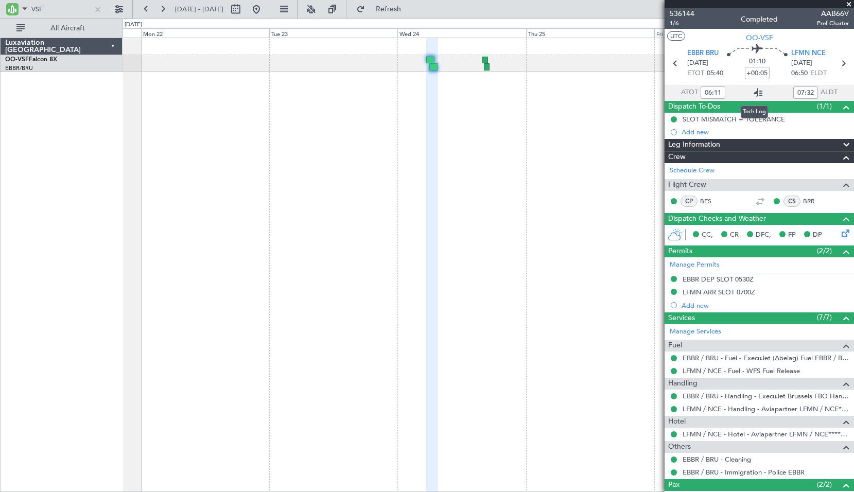  What do you see at coordinates (682, 13) in the screenshot?
I see `span: 536144` at bounding box center [682, 13].